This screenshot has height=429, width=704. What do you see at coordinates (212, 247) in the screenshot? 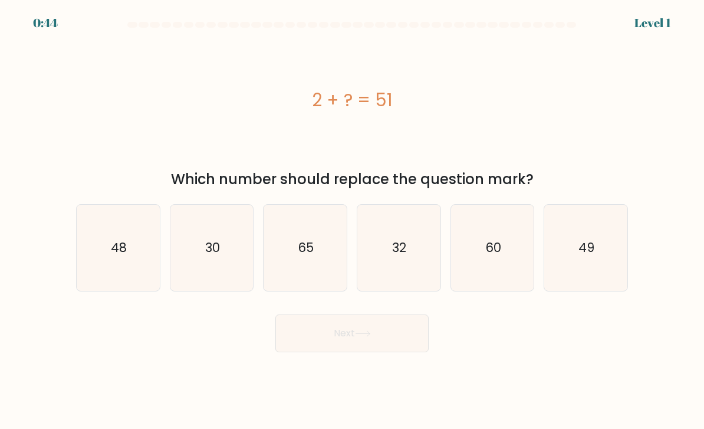
I see `text: 30` at bounding box center [212, 247].